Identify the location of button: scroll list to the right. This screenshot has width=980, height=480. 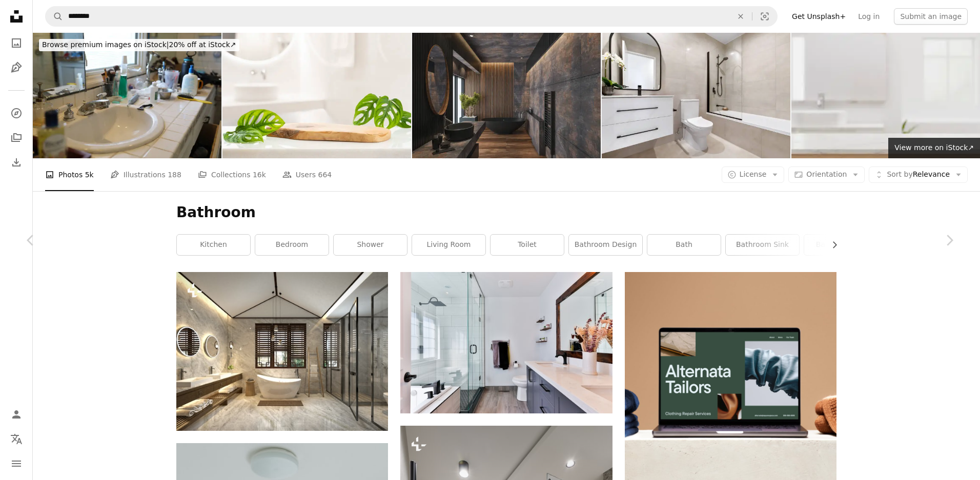
(831, 245).